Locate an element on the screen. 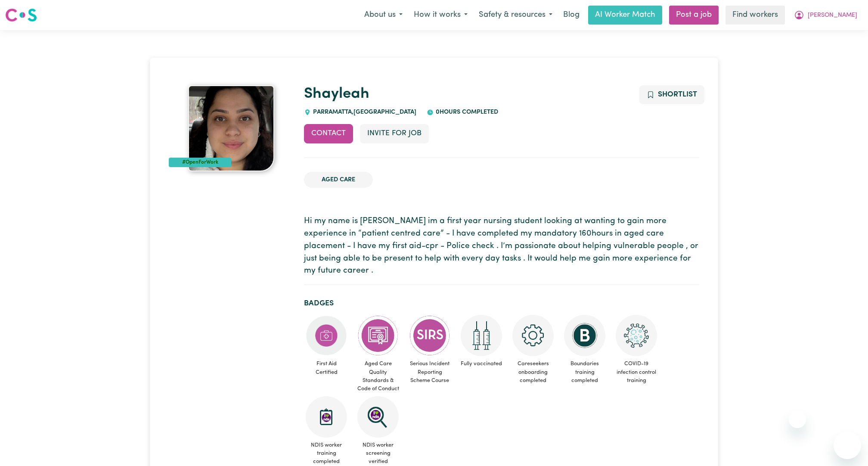 The height and width of the screenshot is (466, 868). img: Care and support worker has received 2 doses of COVID-19 vaccine is located at coordinates (481, 336).